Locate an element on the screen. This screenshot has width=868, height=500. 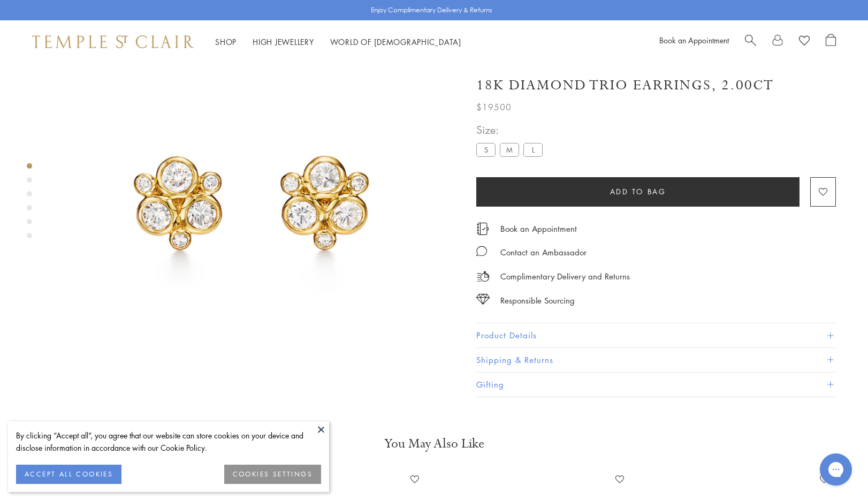
button: Shipping & Returns is located at coordinates (656, 360).